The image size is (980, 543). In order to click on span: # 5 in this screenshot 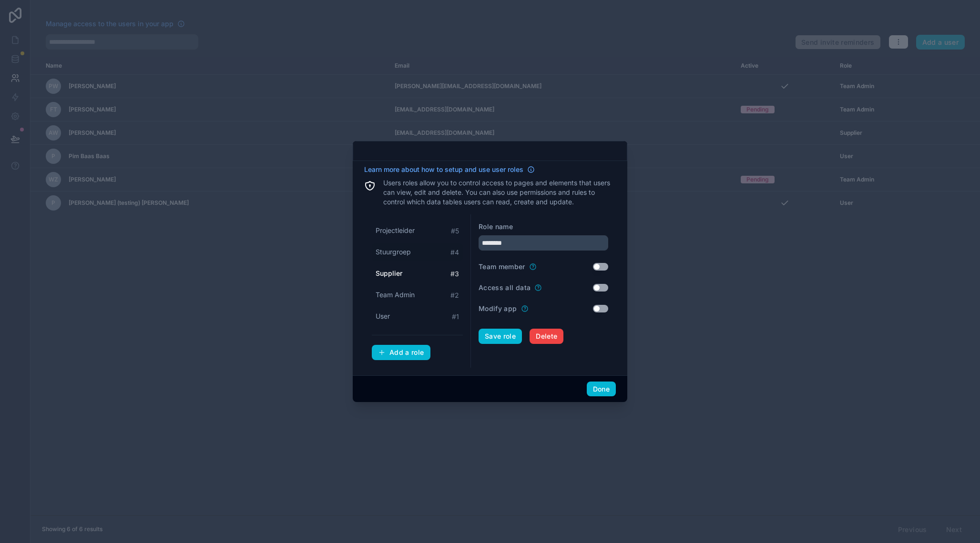, I will do `click(455, 231)`.